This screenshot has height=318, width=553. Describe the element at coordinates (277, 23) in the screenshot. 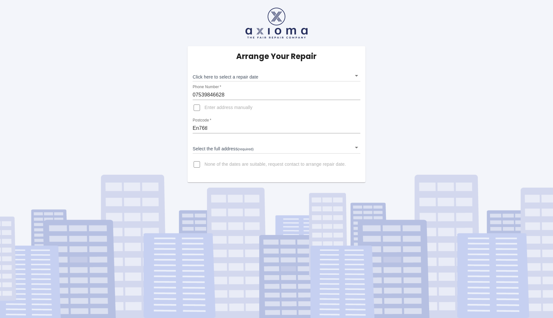

I see `img: axioma` at that location.